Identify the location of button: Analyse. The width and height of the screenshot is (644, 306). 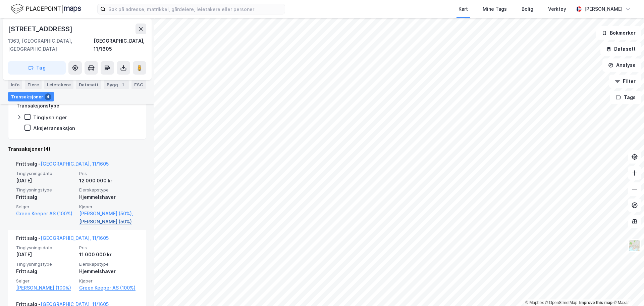
(622, 65).